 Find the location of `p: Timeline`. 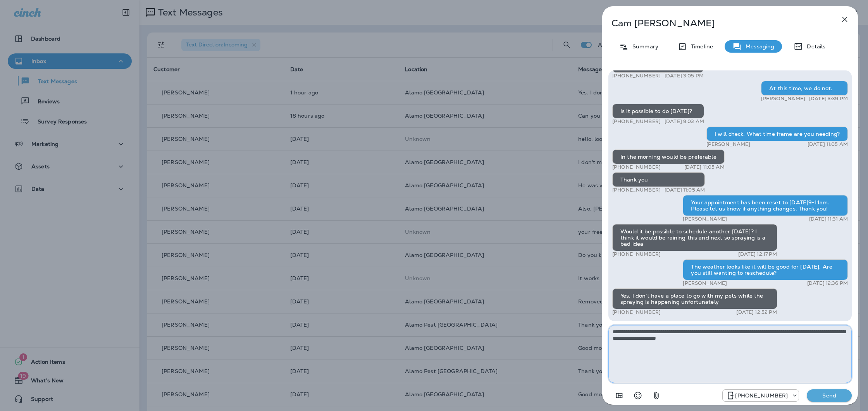

p: Timeline is located at coordinates (700, 47).